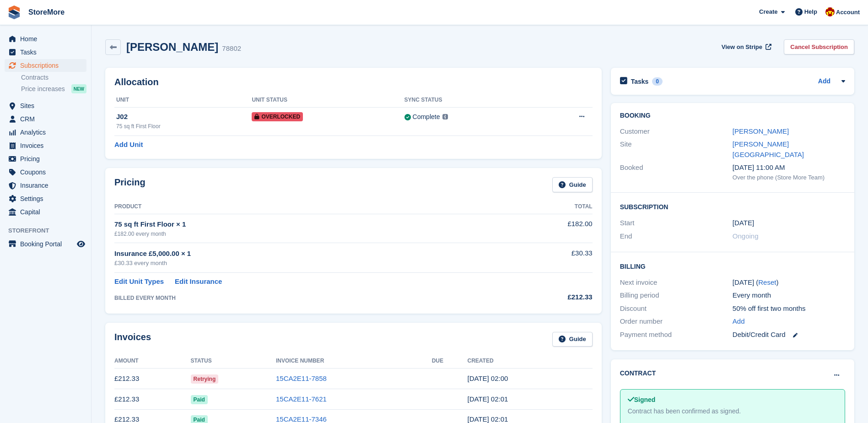 Image resolution: width=868 pixels, height=423 pixels. What do you see at coordinates (48, 65) in the screenshot?
I see `span: Subscriptions` at bounding box center [48, 65].